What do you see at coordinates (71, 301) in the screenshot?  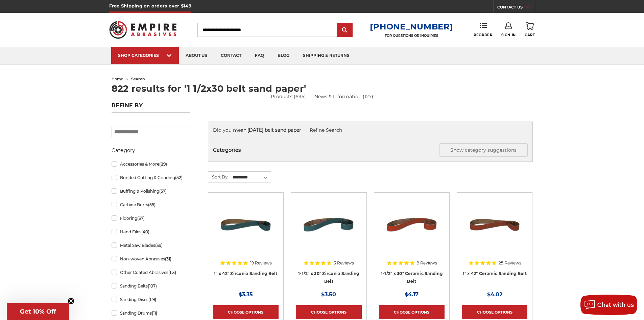 I see `button: Close teaser` at bounding box center [71, 301].